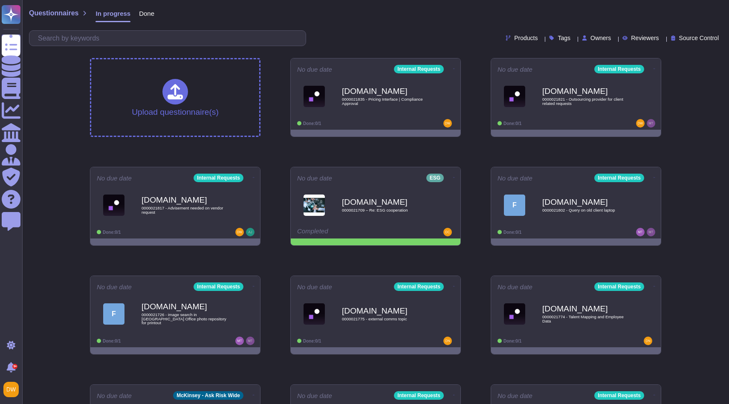 This screenshot has height=404, width=729. What do you see at coordinates (349, 232) in the screenshot?
I see `div: Completed` at bounding box center [349, 232].